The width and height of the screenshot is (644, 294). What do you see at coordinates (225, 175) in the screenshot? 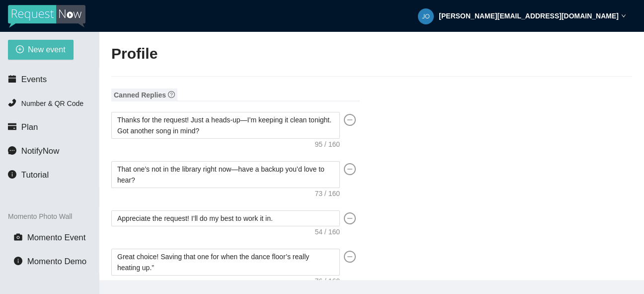
I see `textarea: That one’s not in the library right now—have a backup you’d love to hear?` at bounding box center [225, 175].